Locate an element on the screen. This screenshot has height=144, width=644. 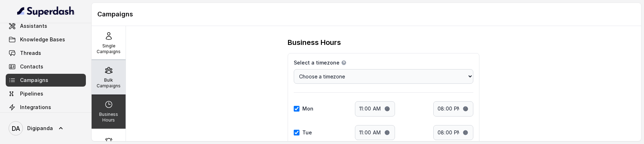
img: light.svg is located at coordinates (46, 12).